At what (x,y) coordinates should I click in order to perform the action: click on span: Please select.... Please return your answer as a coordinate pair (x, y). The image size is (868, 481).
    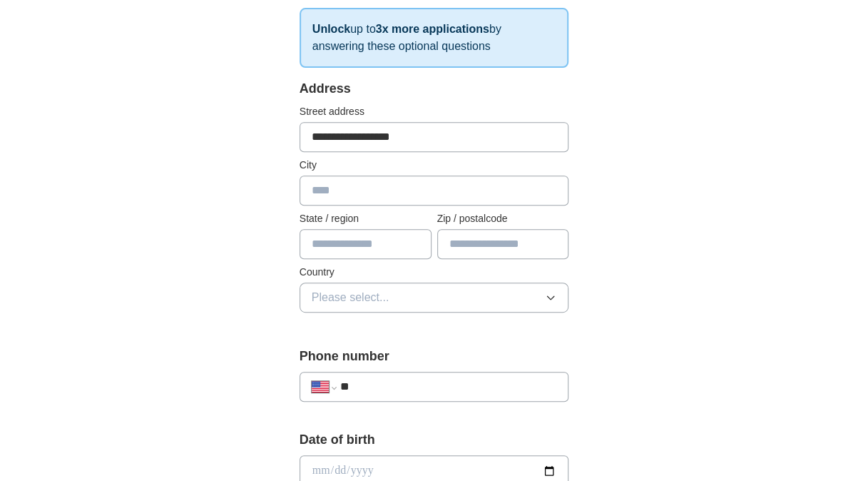
    Looking at the image, I should click on (350, 297).